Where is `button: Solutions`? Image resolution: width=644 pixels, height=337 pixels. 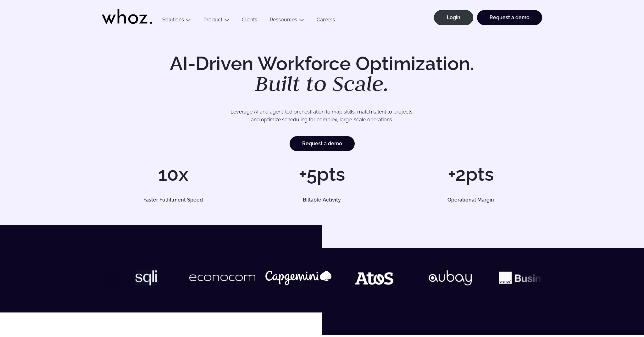 button: Solutions is located at coordinates (176, 21).